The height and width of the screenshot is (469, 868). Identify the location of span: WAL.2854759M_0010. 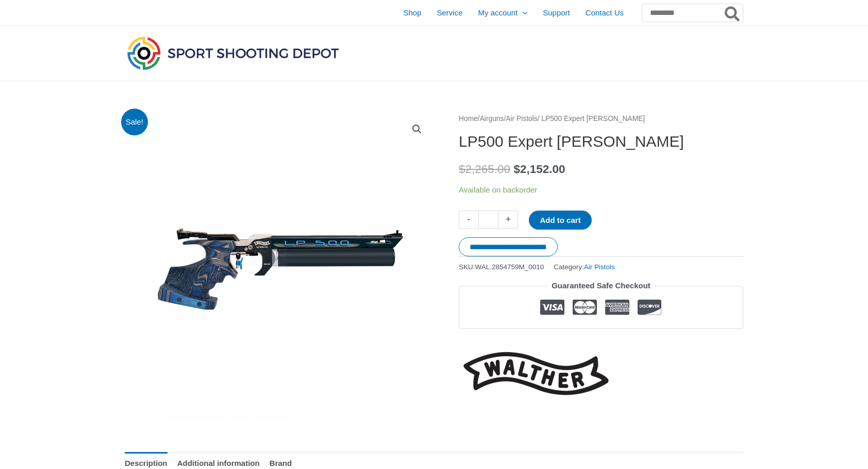
(510, 266).